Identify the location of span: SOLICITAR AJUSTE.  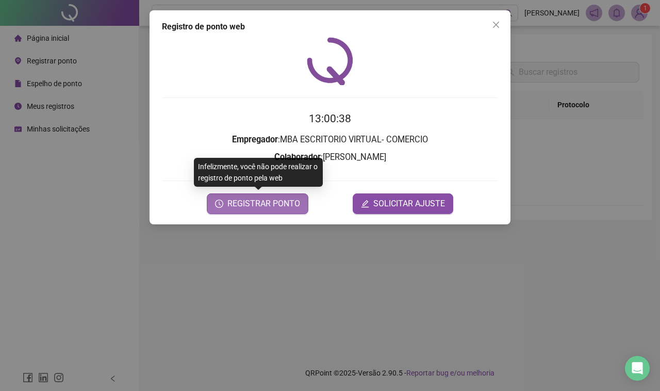
(409, 204).